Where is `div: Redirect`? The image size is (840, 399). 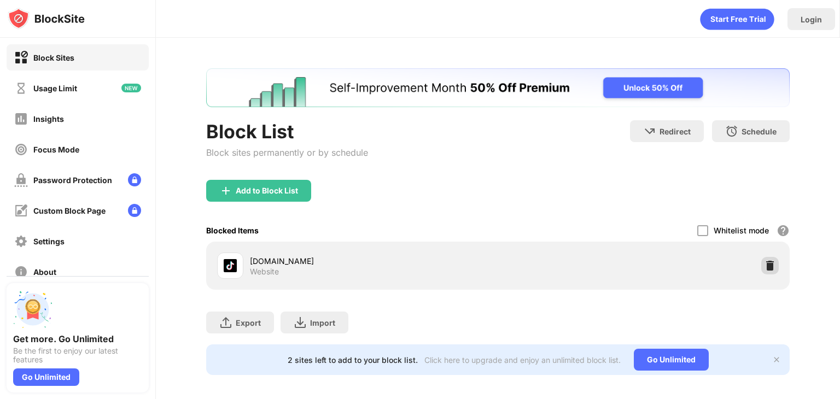
div: Redirect is located at coordinates (675, 131).